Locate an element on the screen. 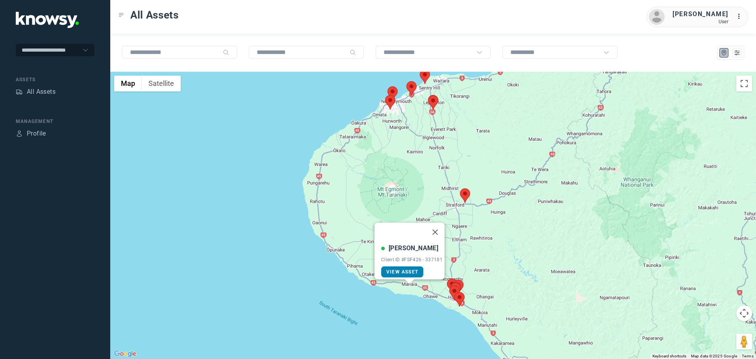 The height and width of the screenshot is (359, 756). button: Show street map is located at coordinates (128, 83).